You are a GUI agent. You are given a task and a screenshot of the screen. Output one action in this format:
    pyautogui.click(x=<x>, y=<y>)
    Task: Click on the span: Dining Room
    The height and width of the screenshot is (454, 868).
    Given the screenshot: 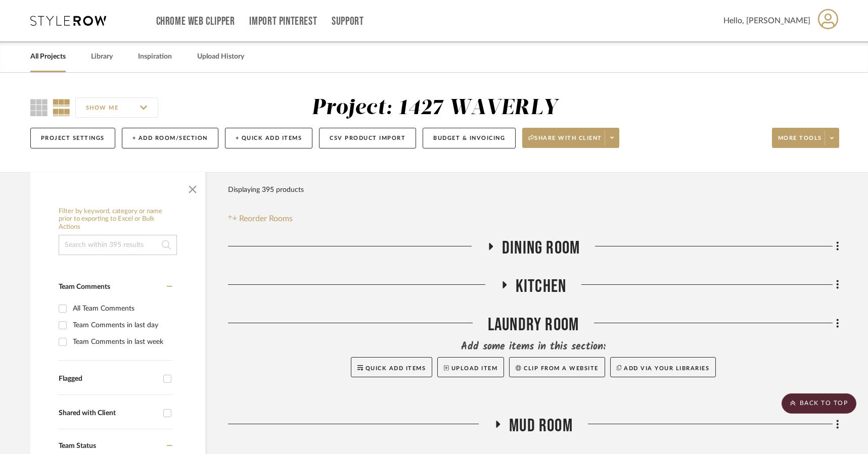 What is the action you would take?
    pyautogui.click(x=541, y=248)
    